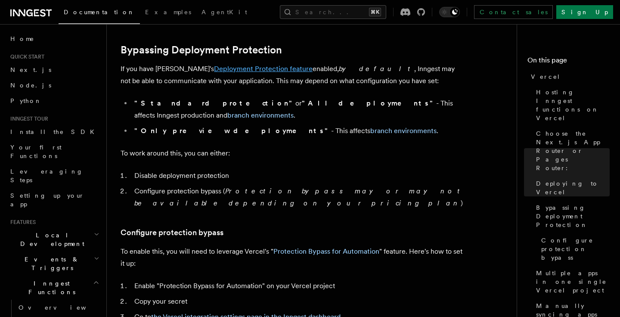 This screenshot has width=620, height=317. I want to click on a: Examples, so click(168, 13).